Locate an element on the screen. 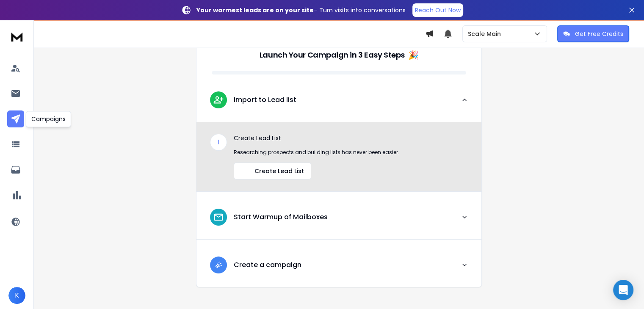 The height and width of the screenshot is (309, 644). p: Get Free Credits is located at coordinates (599, 34).